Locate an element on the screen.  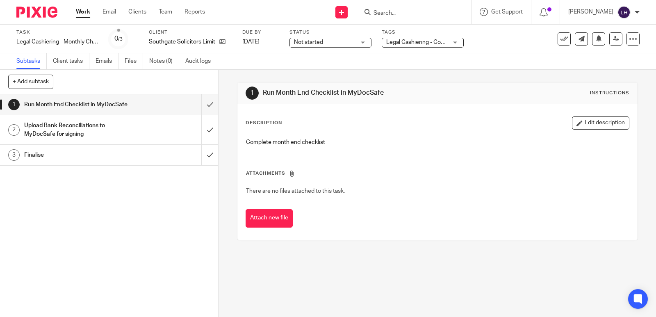
input: Search is located at coordinates (410, 14).